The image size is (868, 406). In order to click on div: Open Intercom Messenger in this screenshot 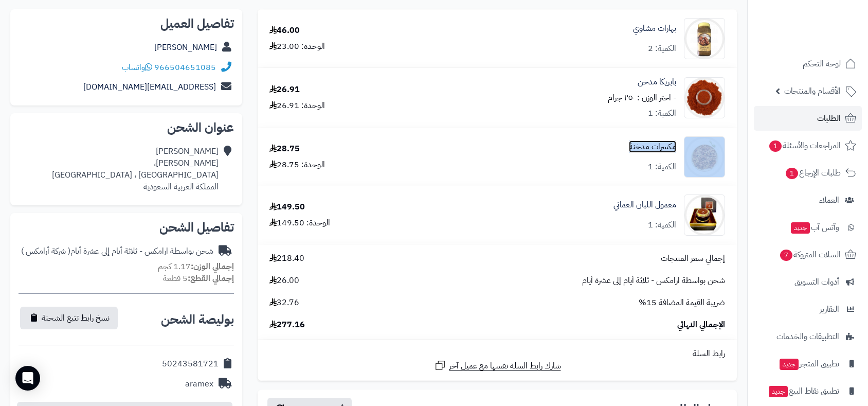, I will do `click(28, 378)`.